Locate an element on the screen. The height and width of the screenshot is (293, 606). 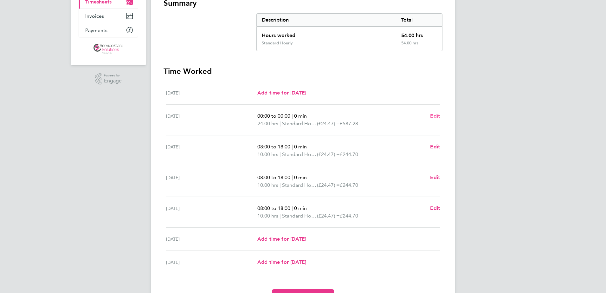
img: servicecare-logo-retina.png is located at coordinates (108, 49).